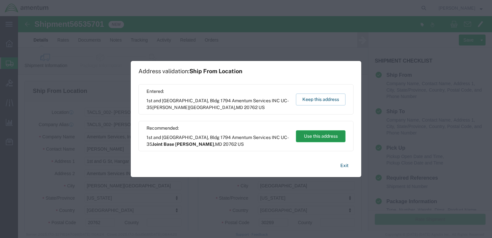 This screenshot has width=492, height=238. I want to click on button: Exit, so click(345, 165).